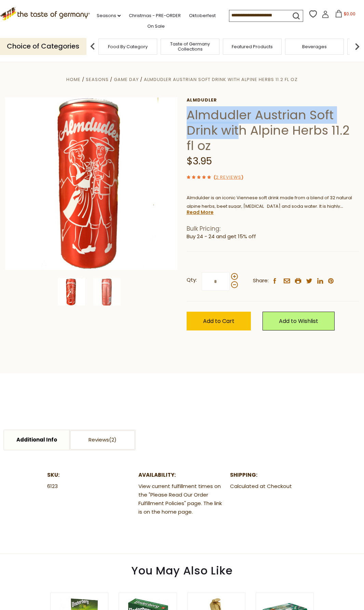  Describe the element at coordinates (315, 47) in the screenshot. I see `a: Beverages` at that location.